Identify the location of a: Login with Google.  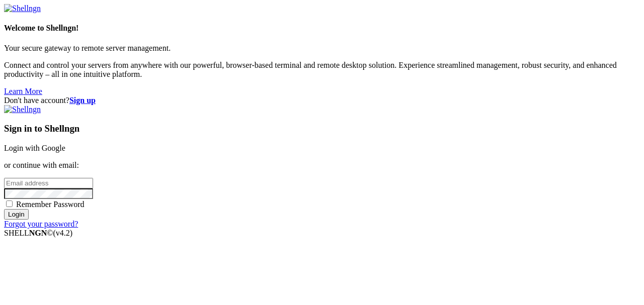
(35, 148).